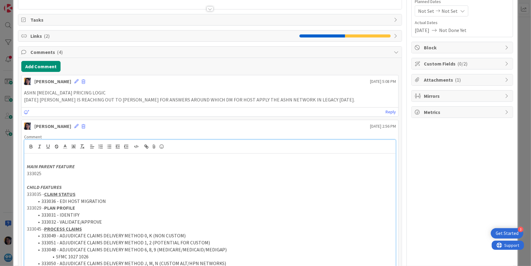 The image size is (531, 266). What do you see at coordinates (60, 52) in the screenshot?
I see `span: ( 4 )` at bounding box center [60, 52].